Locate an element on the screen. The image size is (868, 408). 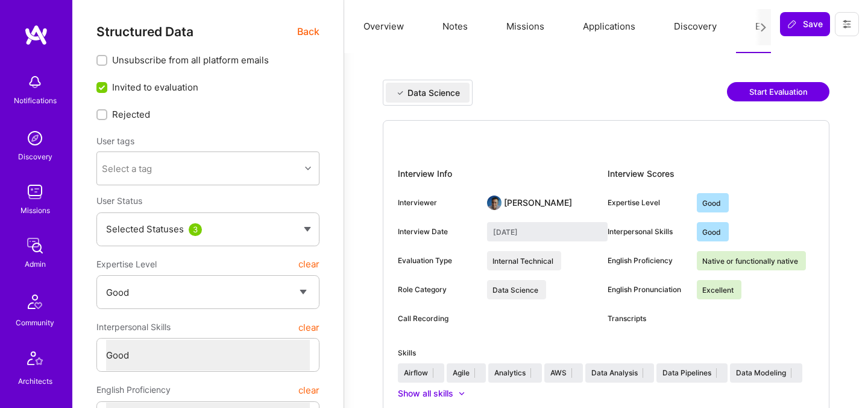
img: logo is located at coordinates (36, 35).